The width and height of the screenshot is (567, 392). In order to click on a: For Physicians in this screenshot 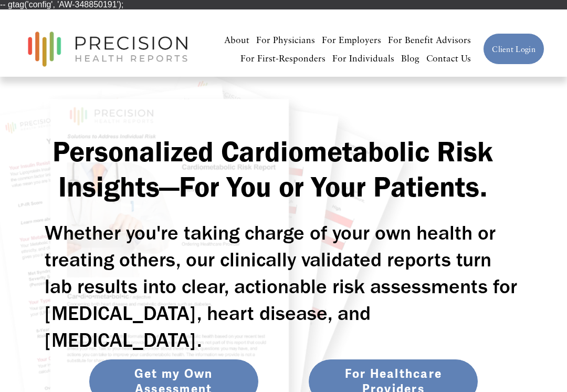, I will do `click(286, 40)`.